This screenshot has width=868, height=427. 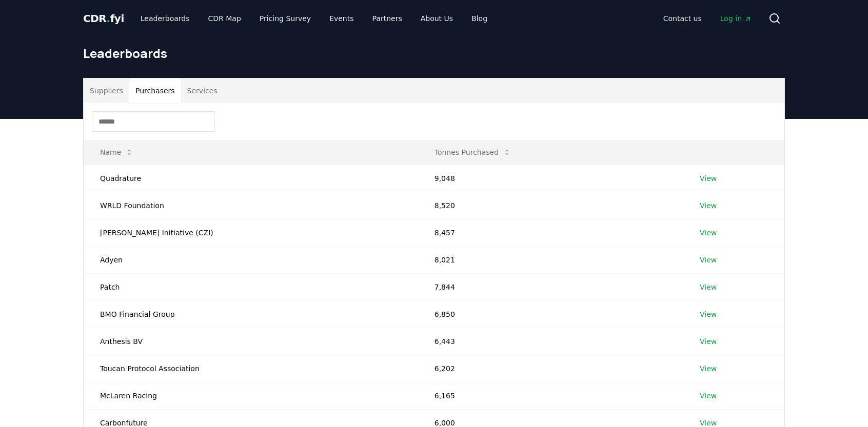 I want to click on td: 9,048, so click(x=550, y=178).